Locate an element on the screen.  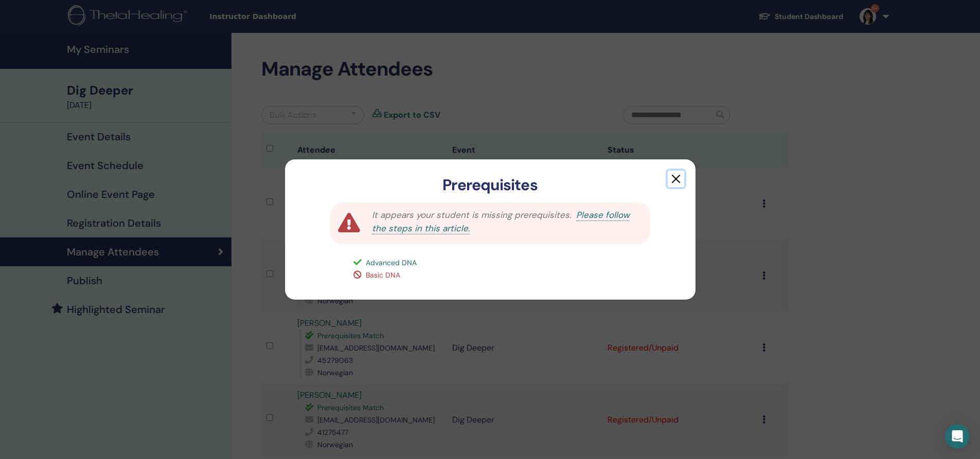
h3: Prerequisites is located at coordinates (490, 185).